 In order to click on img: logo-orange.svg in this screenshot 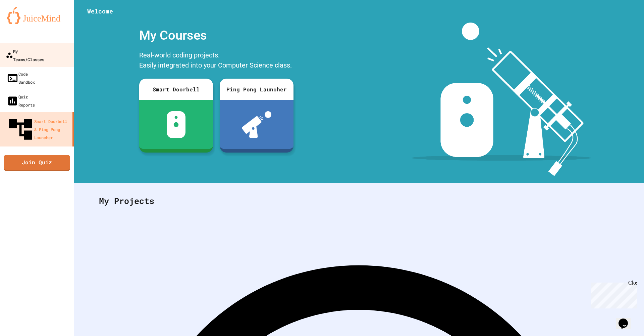, I will do `click(37, 16)`.